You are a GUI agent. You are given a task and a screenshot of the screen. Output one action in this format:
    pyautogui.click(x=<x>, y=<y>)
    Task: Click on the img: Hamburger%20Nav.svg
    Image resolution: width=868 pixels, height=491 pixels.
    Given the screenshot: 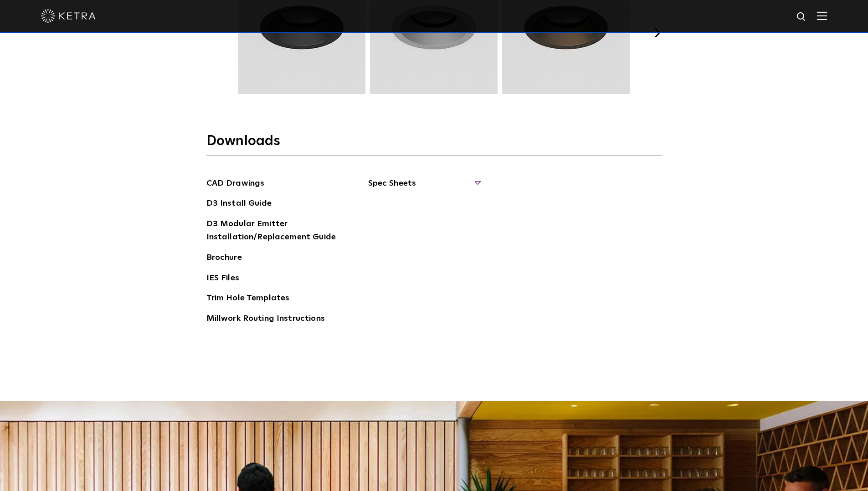 What is the action you would take?
    pyautogui.click(x=822, y=15)
    